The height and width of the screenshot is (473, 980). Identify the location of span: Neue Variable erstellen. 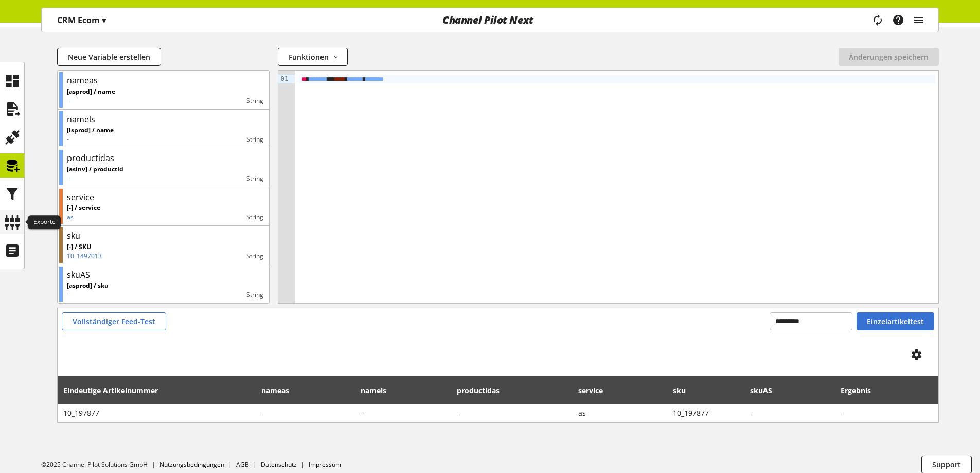
(109, 56).